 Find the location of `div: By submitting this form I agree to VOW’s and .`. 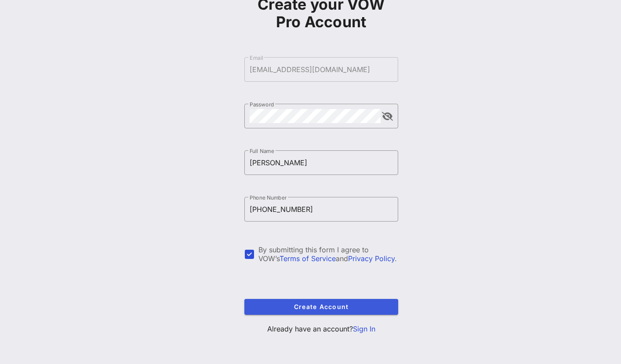

div: By submitting this form I agree to VOW’s and . is located at coordinates (328, 254).